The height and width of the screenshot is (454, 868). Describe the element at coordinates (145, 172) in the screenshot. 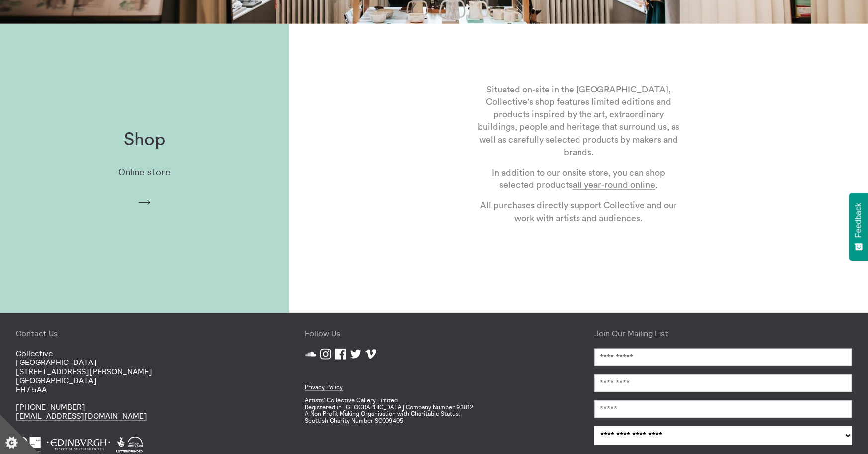

I see `p: Online store` at that location.